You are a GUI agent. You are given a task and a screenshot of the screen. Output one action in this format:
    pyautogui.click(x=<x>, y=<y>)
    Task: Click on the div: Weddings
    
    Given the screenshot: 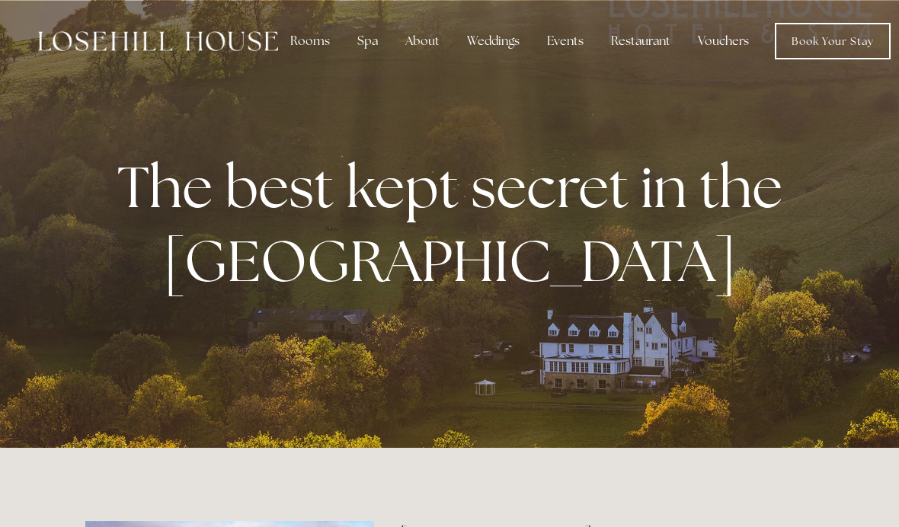 What is the action you would take?
    pyautogui.click(x=493, y=41)
    